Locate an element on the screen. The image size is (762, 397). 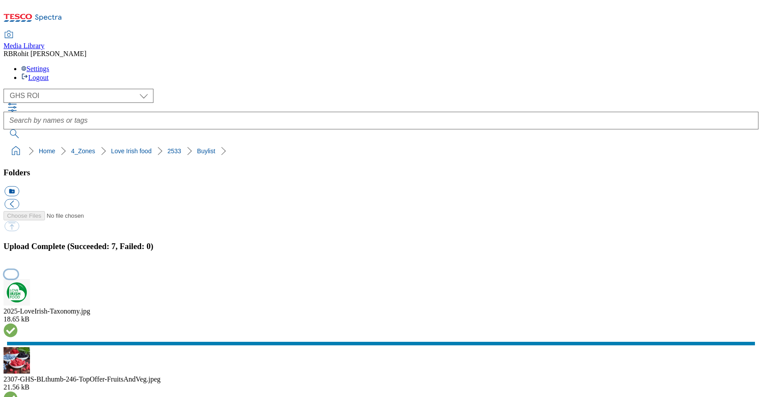
a: Logout is located at coordinates (35, 77).